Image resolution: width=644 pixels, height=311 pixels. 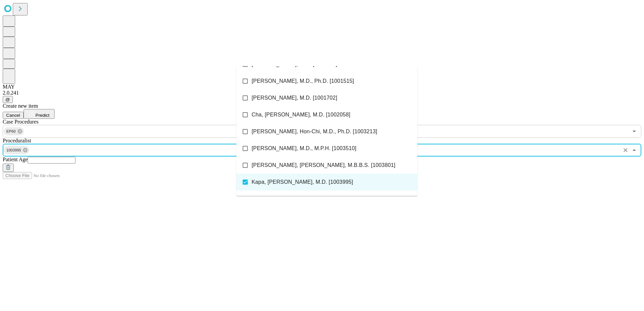 What do you see at coordinates (16, 150) in the screenshot?
I see `div: 1003995` at bounding box center [16, 150].